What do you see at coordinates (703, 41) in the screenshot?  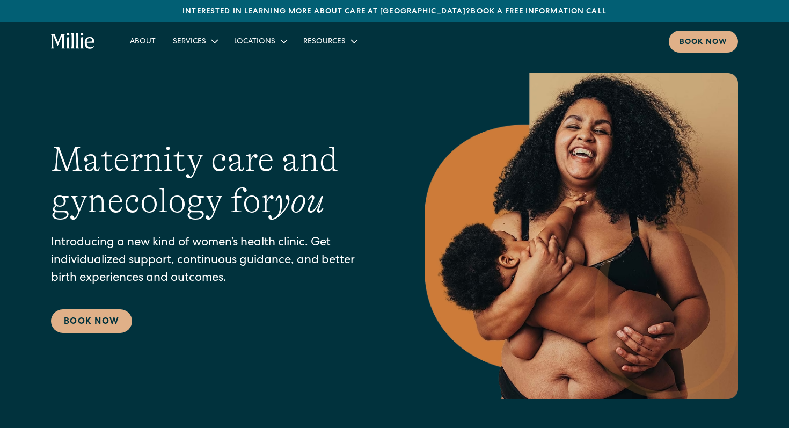 I see `a: Book now` at bounding box center [703, 41].